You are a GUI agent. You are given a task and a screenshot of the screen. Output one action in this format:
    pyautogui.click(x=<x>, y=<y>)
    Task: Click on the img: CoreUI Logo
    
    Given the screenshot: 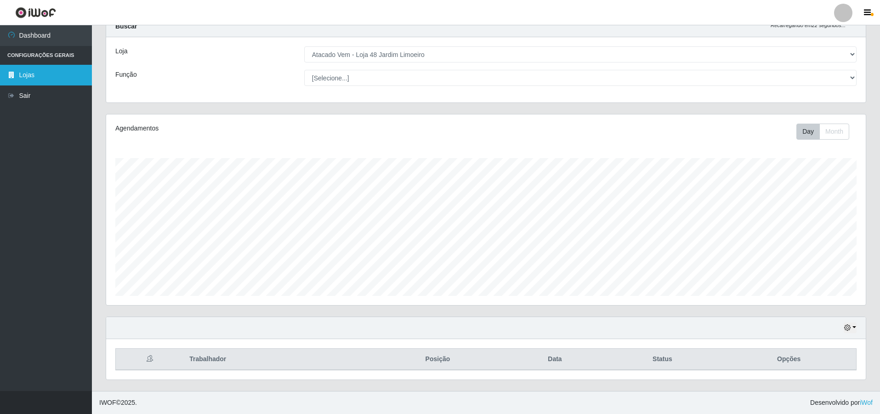 What is the action you would take?
    pyautogui.click(x=35, y=12)
    